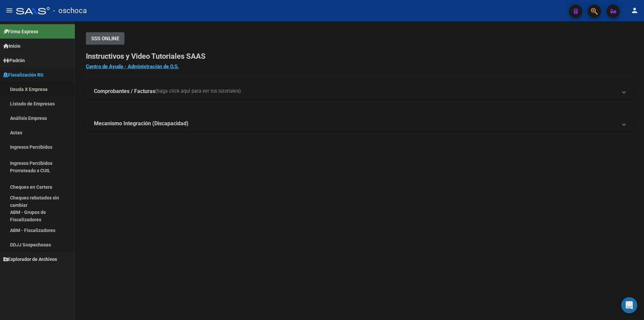 This screenshot has height=320, width=644. Describe the element at coordinates (125, 91) in the screenshot. I see `strong: Comprobantes / Facturas` at that location.